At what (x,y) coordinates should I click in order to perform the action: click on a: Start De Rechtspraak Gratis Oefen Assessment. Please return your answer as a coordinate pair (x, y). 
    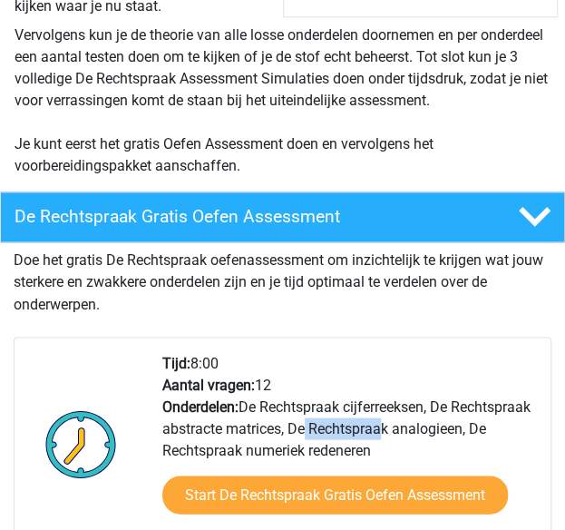
    Looking at the image, I should click on (335, 494).